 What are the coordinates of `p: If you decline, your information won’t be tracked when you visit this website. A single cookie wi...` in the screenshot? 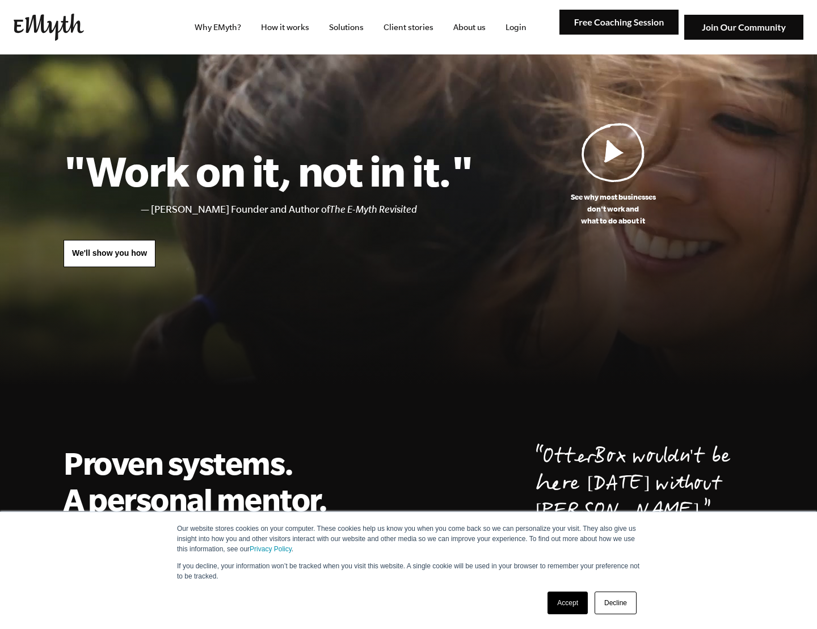 It's located at (408, 571).